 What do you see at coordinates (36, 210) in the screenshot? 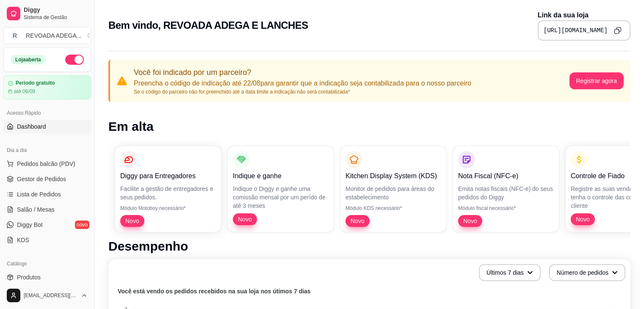
I see `span: Salão / Mesas` at bounding box center [36, 210].